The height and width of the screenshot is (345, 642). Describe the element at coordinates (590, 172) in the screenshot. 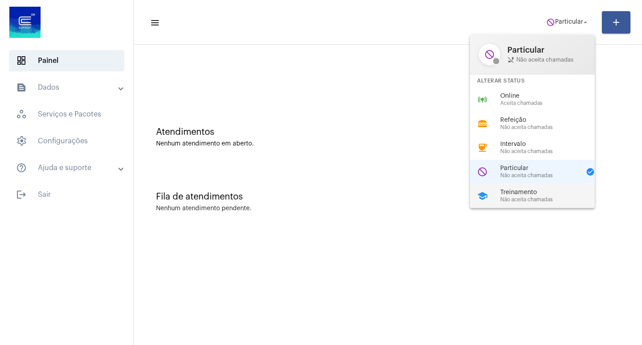

I see `mat-icon: check_circle` at that location.